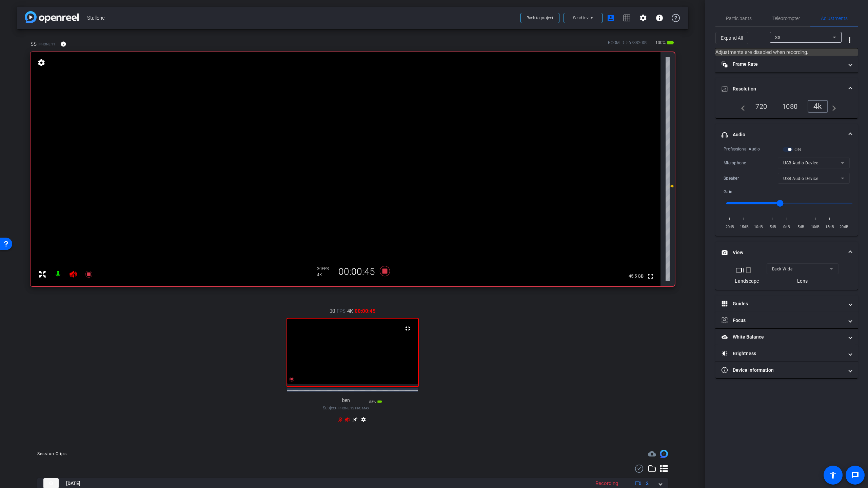 This screenshot has width=868, height=488. What do you see at coordinates (650, 276) in the screenshot?
I see `mat-icon: fullscreen` at bounding box center [650, 276].